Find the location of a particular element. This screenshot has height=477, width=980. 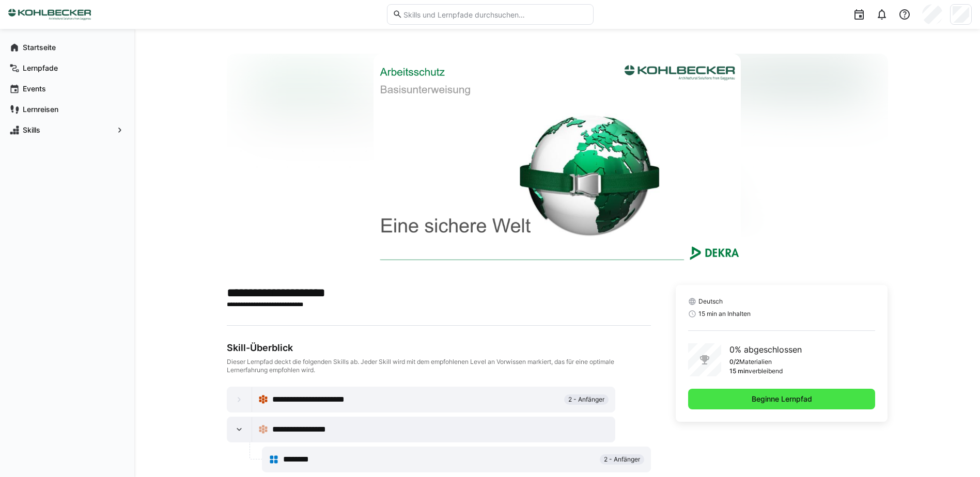

p: verbleibend is located at coordinates (766, 371).